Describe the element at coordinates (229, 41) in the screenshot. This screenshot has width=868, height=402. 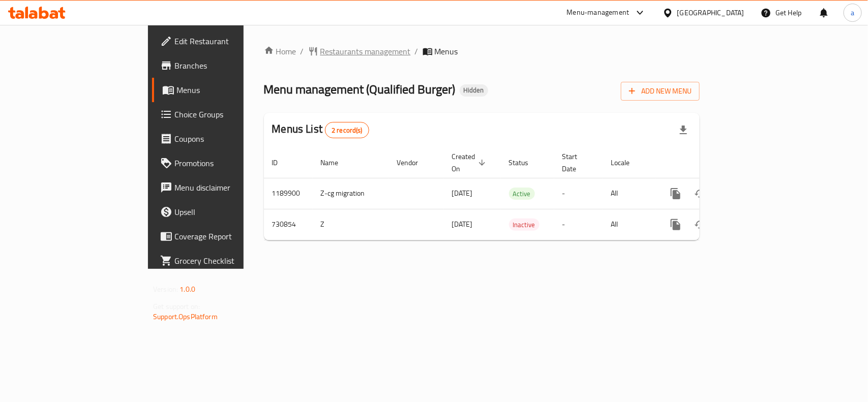
I see `span: Edit Restaurant` at that location.